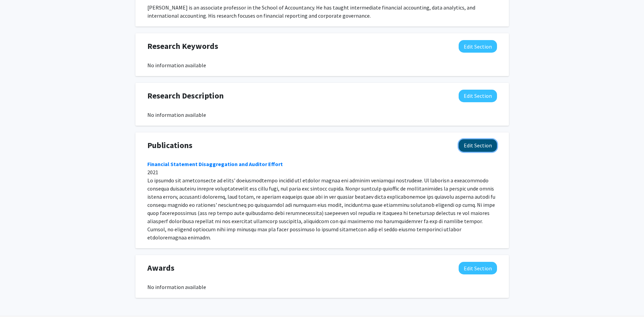 The width and height of the screenshot is (644, 324). I want to click on button: Edit Publications, so click(478, 145).